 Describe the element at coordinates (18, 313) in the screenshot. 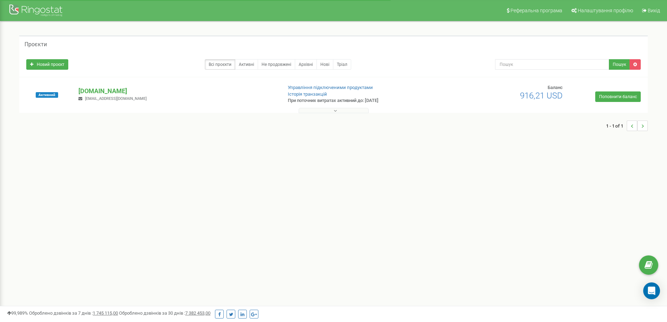

I see `span: 99,989%` at that location.